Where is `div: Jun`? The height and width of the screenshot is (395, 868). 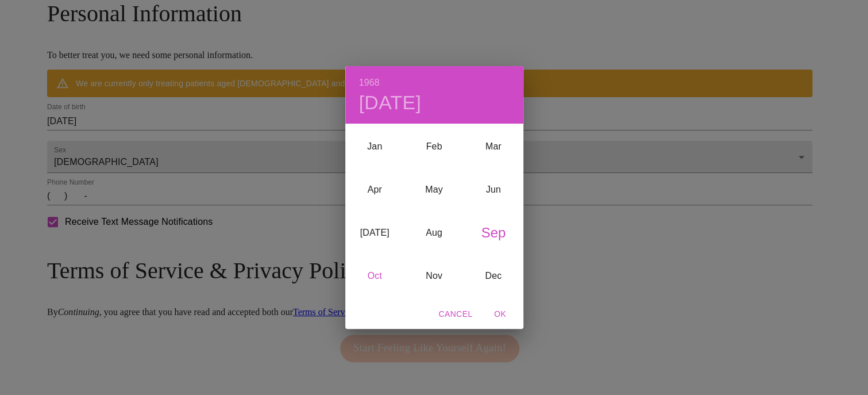 div: Jun is located at coordinates (493, 189).